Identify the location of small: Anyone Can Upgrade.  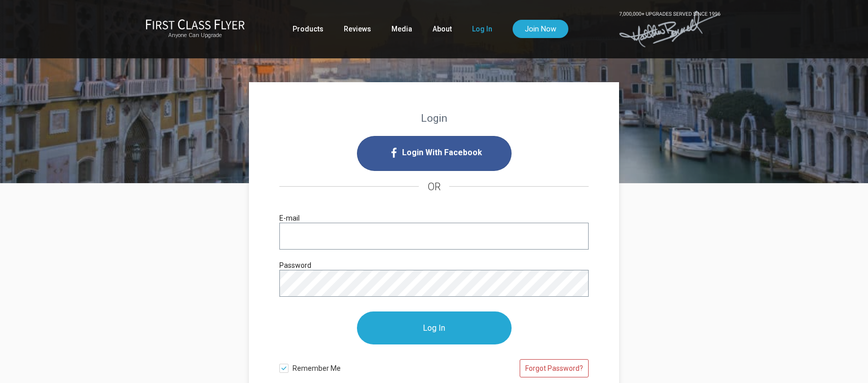
(195, 36).